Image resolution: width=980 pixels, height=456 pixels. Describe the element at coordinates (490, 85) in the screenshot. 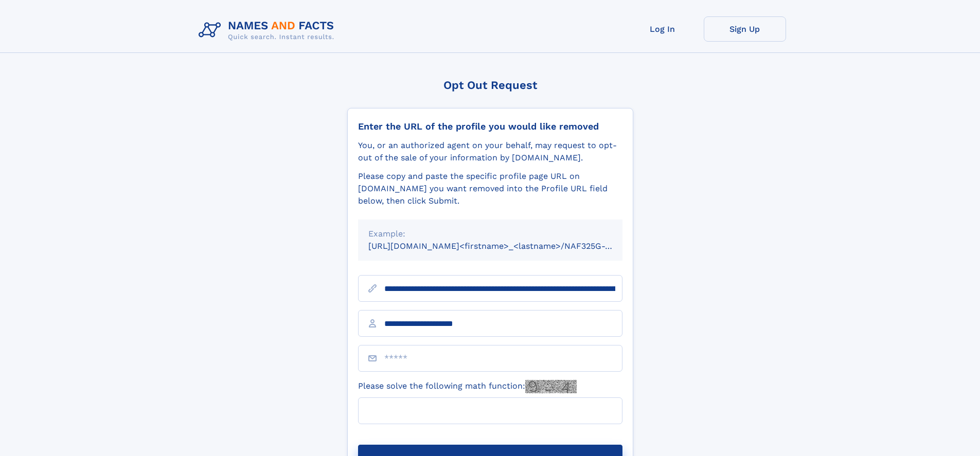

I see `div: Opt Out Request` at that location.